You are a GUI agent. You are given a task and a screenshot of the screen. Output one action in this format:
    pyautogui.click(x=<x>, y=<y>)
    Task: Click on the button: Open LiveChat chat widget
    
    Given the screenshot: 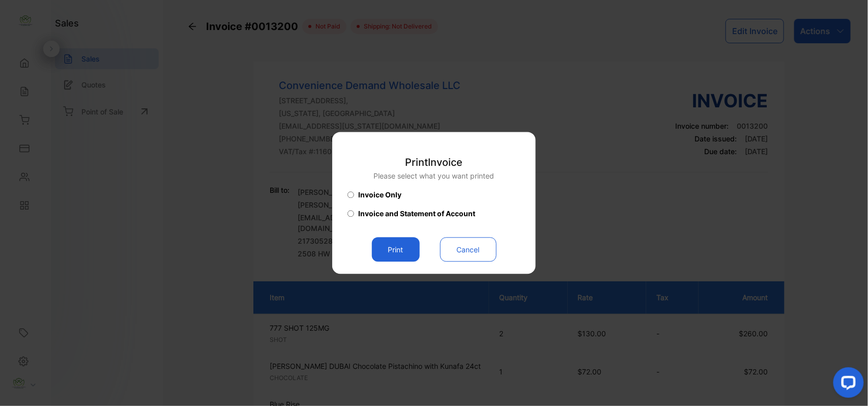 What is the action you would take?
    pyautogui.click(x=23, y=19)
    